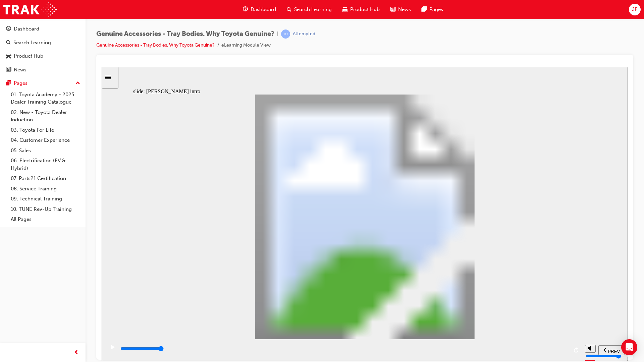  Describe the element at coordinates (43, 70) in the screenshot. I see `a: News` at that location.